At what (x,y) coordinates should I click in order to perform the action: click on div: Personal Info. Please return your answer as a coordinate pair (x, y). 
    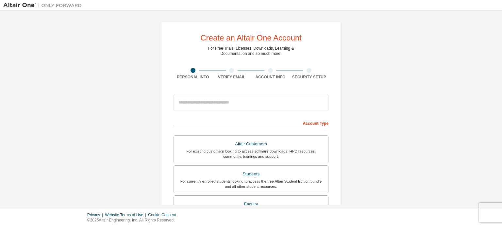
    Looking at the image, I should click on (193, 77).